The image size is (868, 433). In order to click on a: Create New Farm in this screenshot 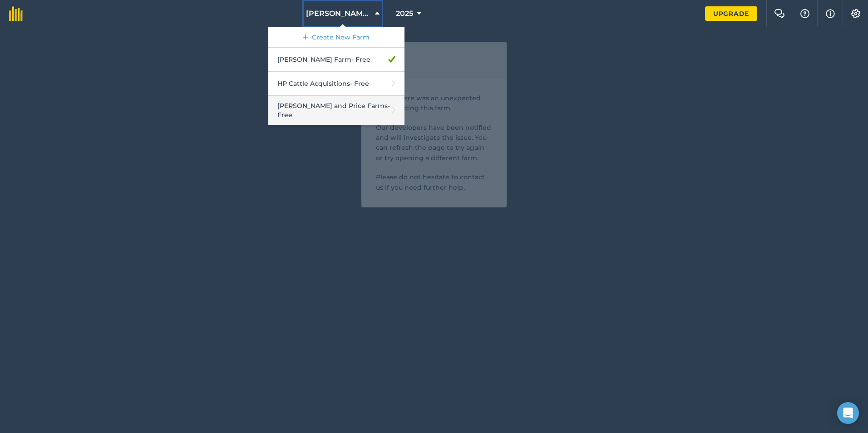, I will do `click(337, 37)`.